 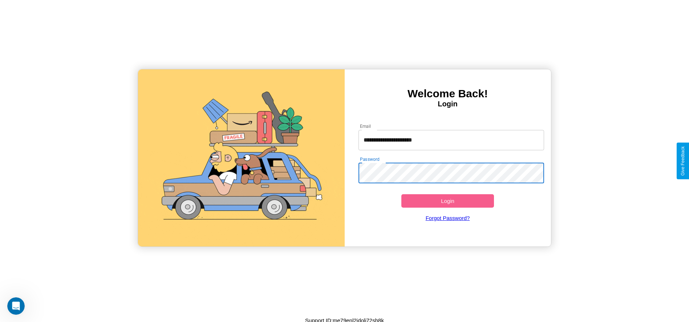 What do you see at coordinates (241, 158) in the screenshot?
I see `img: gif` at bounding box center [241, 158].